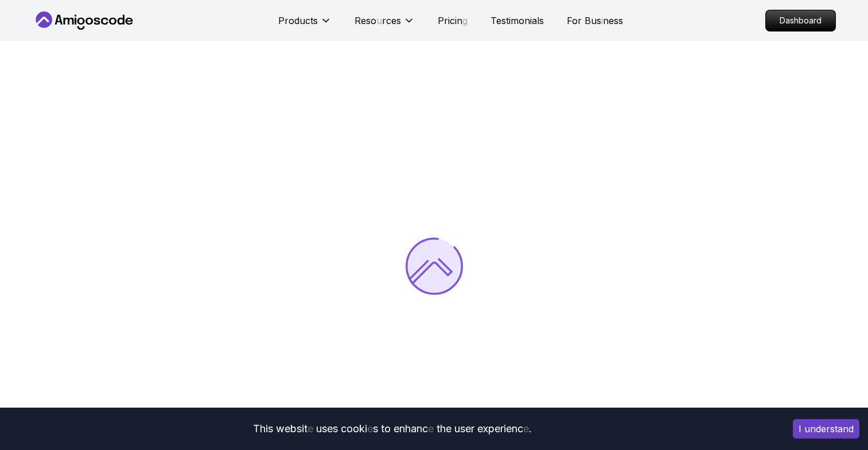 The width and height of the screenshot is (868, 450). I want to click on a: Dashboard, so click(800, 21).